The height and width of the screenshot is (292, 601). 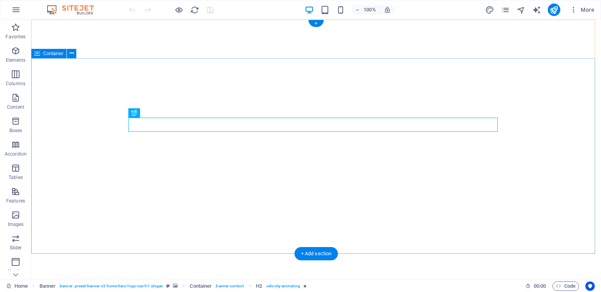 What do you see at coordinates (16, 154) in the screenshot?
I see `p: Accordion` at bounding box center [16, 154].